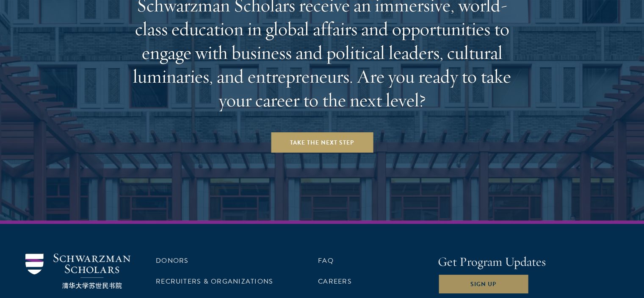  What do you see at coordinates (528, 262) in the screenshot?
I see `h4: Get Program Updates` at bounding box center [528, 262].